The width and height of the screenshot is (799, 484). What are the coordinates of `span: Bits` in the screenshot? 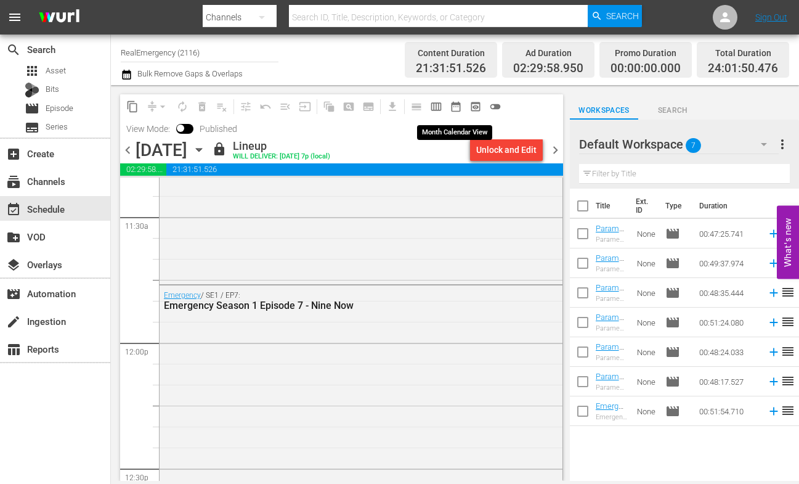 It's located at (52, 89).